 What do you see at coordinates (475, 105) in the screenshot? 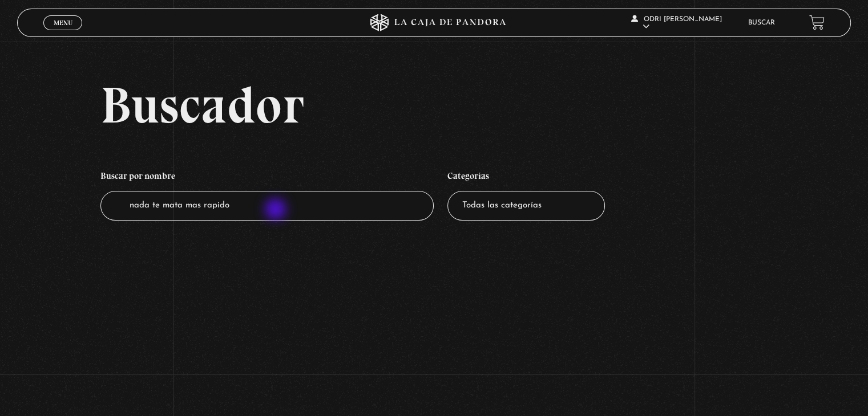
I see `h2: Buscador` at bounding box center [475, 105].